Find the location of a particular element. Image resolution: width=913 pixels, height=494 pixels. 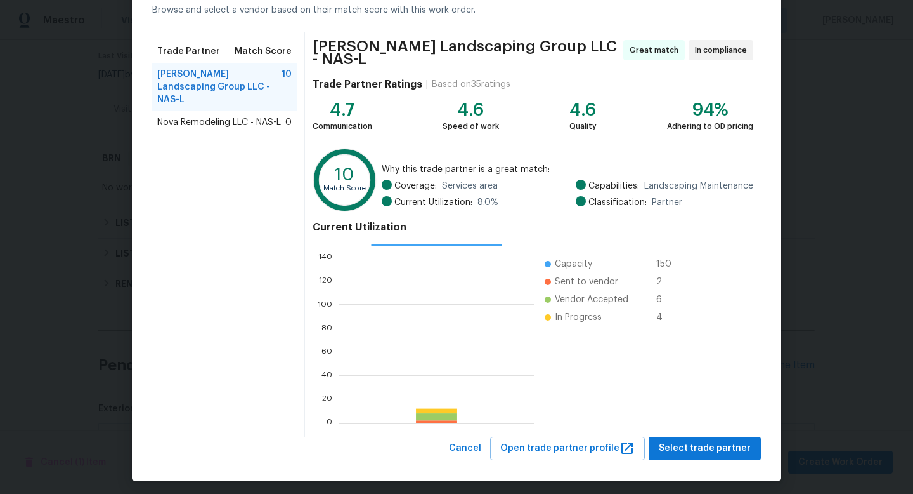

span: Nova Remodeling LLC - NAS-L is located at coordinates (219, 122).